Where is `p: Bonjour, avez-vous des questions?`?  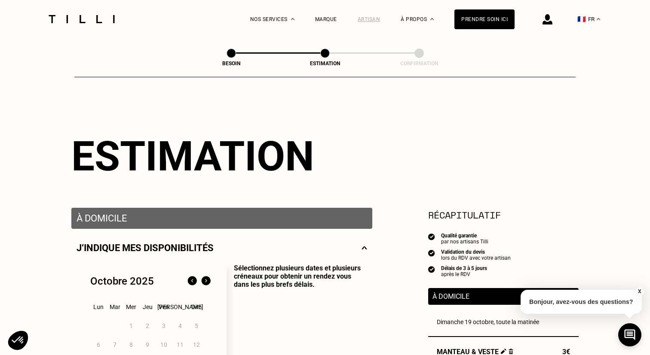
p: Bonjour, avez-vous des questions? is located at coordinates (581, 302).